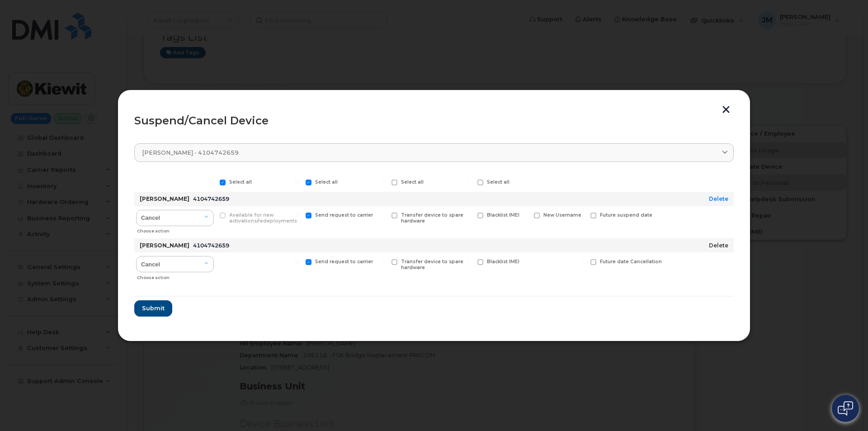 The height and width of the screenshot is (431, 868). I want to click on input: Available for new activations/redeployments, so click(211, 215).